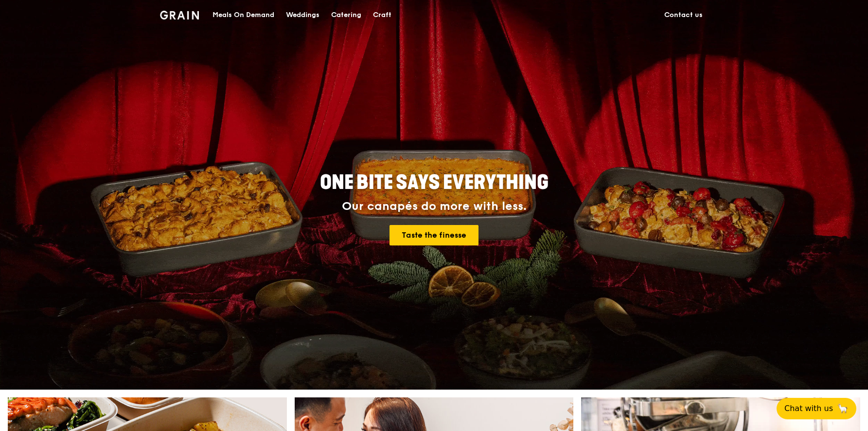  I want to click on a: Catering, so click(346, 15).